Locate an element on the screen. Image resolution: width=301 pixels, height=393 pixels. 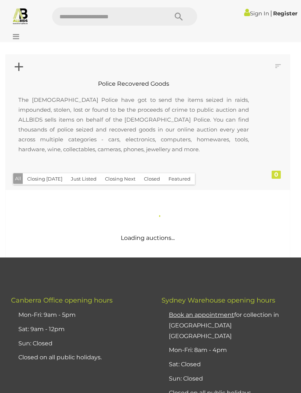
button: Featured is located at coordinates (179, 179).